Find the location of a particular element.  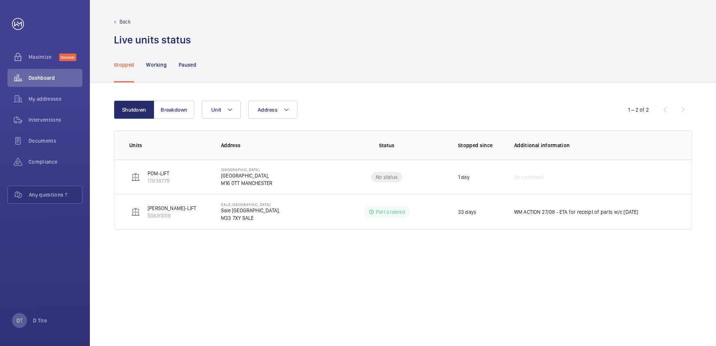

button: Unit is located at coordinates (221, 110).